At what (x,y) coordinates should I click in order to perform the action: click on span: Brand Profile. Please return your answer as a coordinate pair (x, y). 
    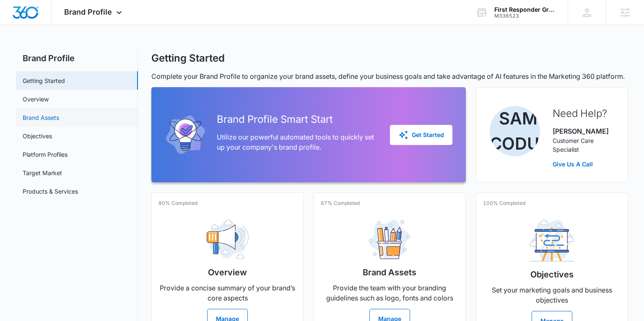
    Looking at the image, I should click on (88, 12).